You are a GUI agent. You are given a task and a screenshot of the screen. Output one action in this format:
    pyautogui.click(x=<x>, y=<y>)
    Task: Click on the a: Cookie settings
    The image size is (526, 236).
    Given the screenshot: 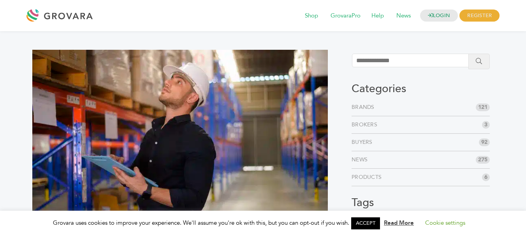 What is the action you would take?
    pyautogui.click(x=445, y=223)
    